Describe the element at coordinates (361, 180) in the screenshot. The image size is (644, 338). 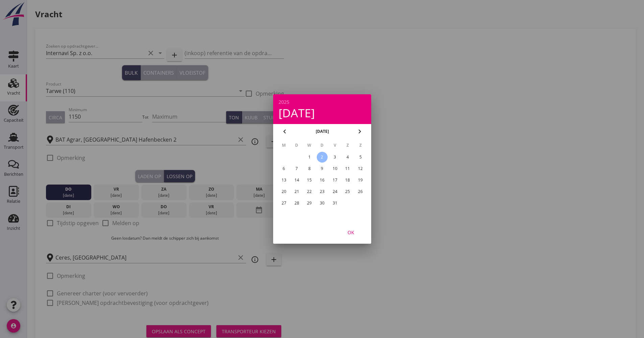
I see `div: 19` at that location.